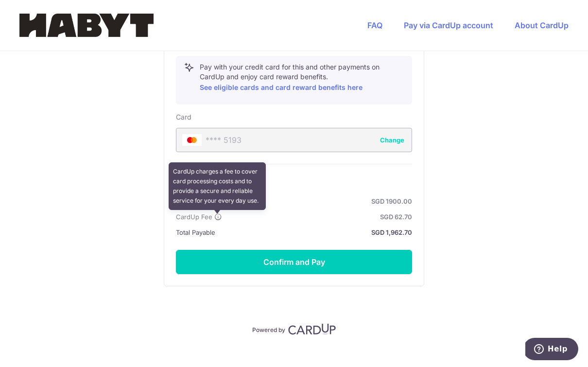 The height and width of the screenshot is (367, 588). What do you see at coordinates (449, 25) in the screenshot?
I see `a: Pay via CardUp account` at bounding box center [449, 25].